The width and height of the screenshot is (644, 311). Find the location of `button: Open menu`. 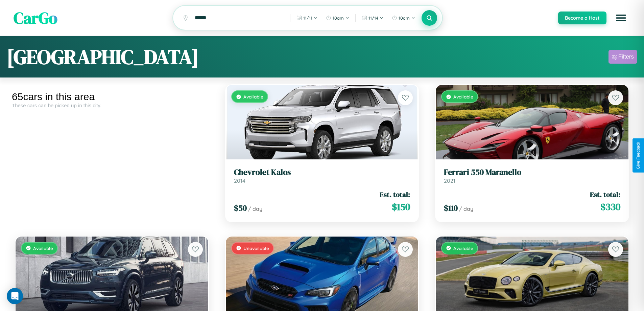

button: Open menu is located at coordinates (621, 18).